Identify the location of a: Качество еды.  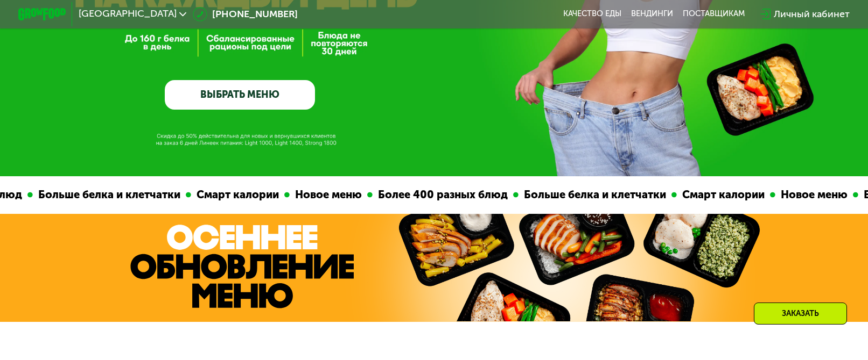
(592, 14).